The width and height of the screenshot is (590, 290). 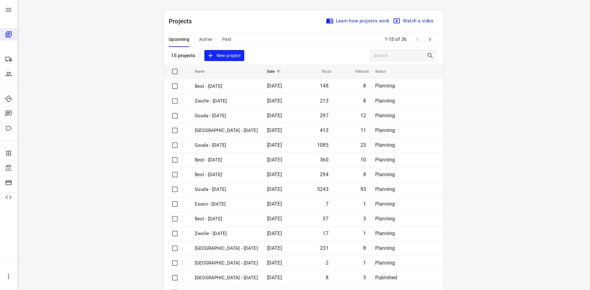 I want to click on p: Gouda - Friday, so click(x=226, y=116).